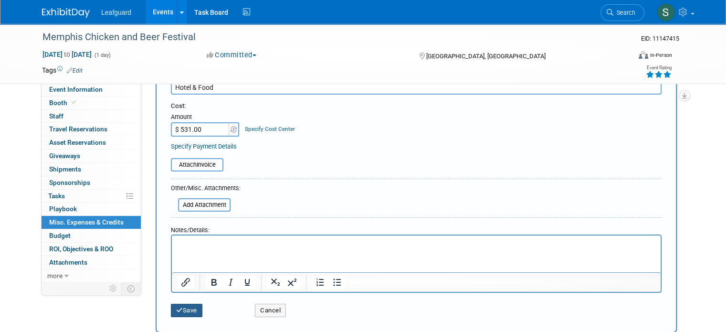 The image size is (726, 332). I want to click on a: Specify Cost Center, so click(270, 129).